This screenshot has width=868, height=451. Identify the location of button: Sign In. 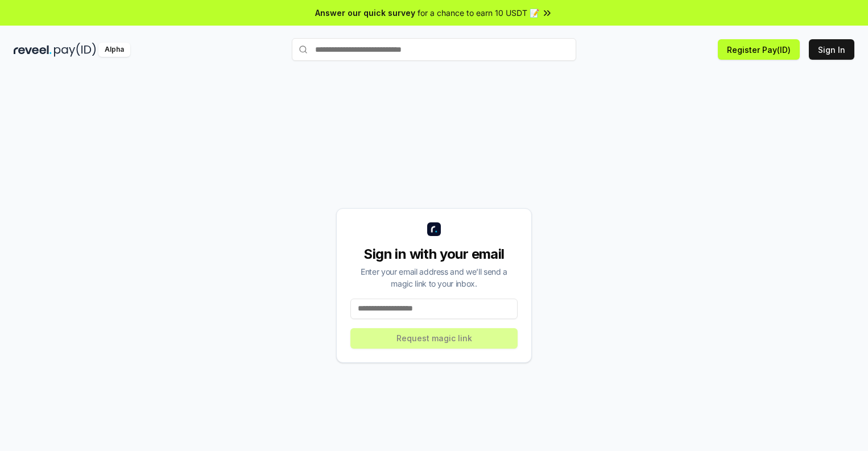
(832, 49).